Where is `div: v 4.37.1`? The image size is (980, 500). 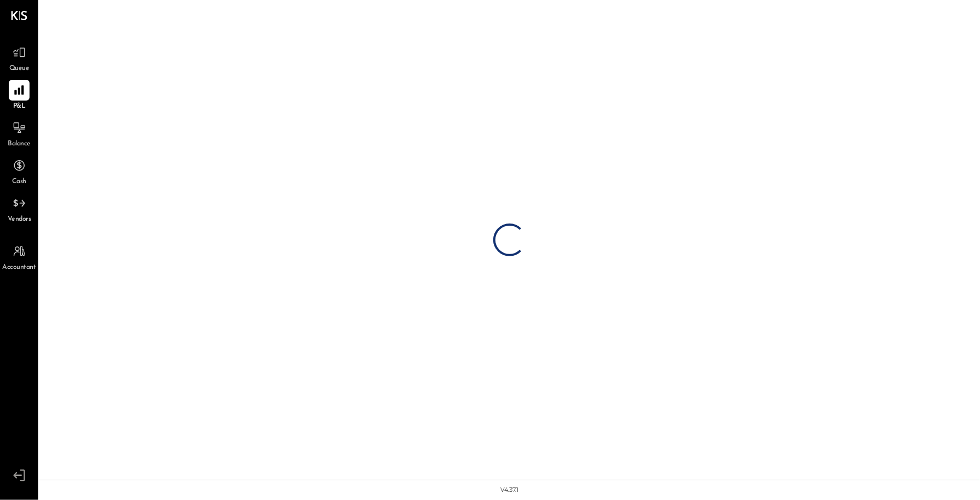 div: v 4.37.1 is located at coordinates (509, 490).